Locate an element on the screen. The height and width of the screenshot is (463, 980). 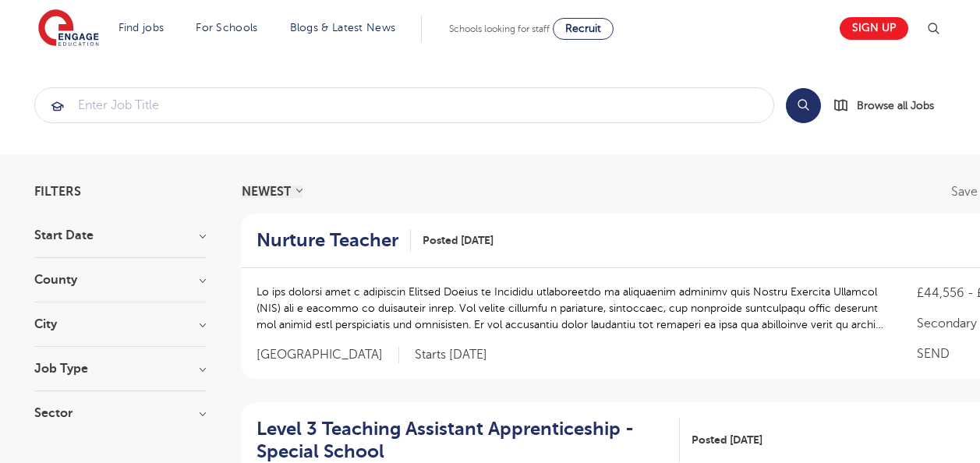
button: Search is located at coordinates (803, 105).